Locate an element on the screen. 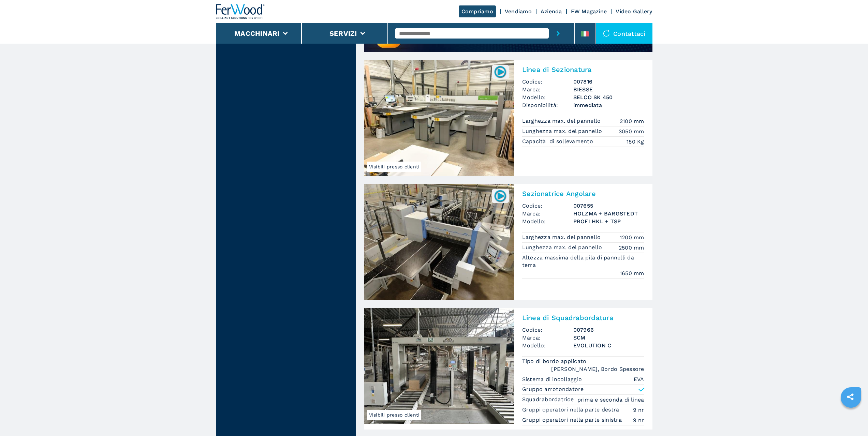 The height and width of the screenshot is (436, 868). a: Vendiamo is located at coordinates (518, 11).